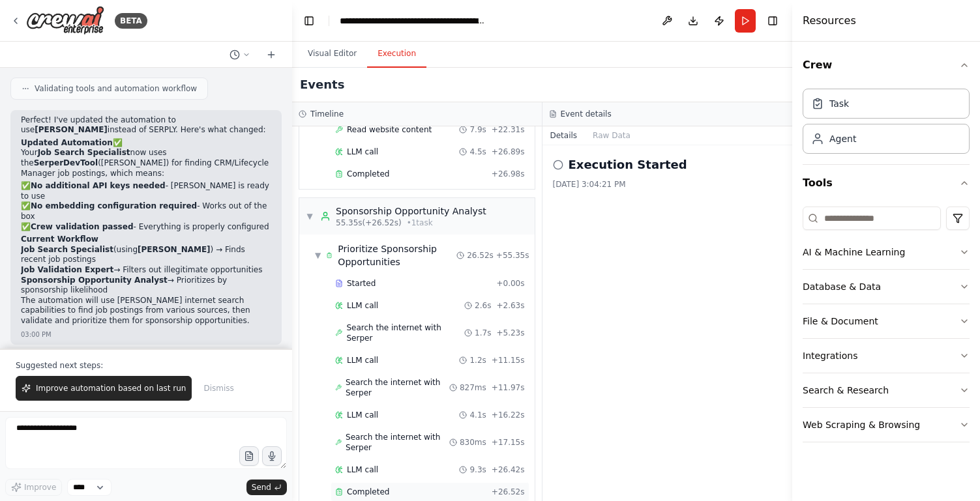 The height and width of the screenshot is (501, 980). I want to click on span: + 26.52s, so click(508, 492).